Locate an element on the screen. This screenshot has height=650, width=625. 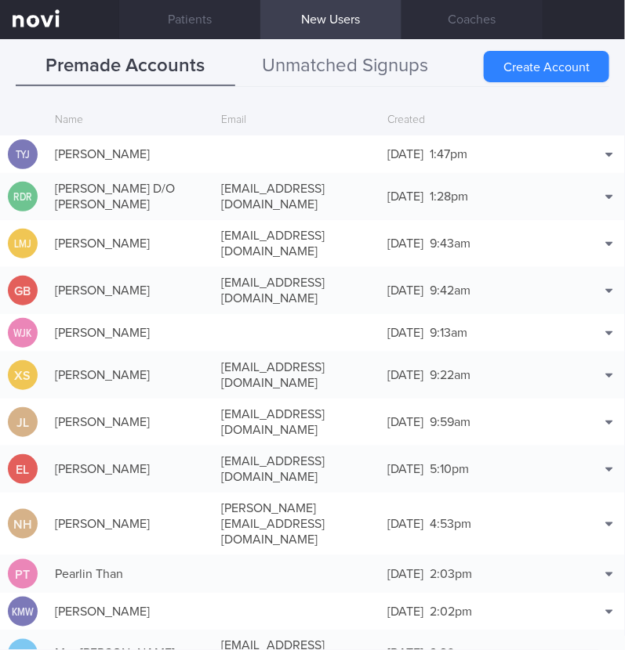
div: JL is located at coordinates (23, 422).